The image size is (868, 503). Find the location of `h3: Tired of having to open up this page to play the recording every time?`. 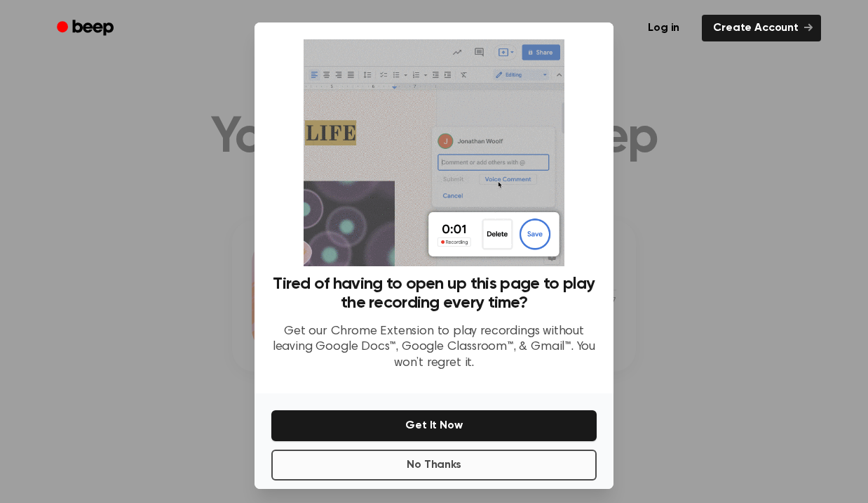

h3: Tired of having to open up this page to play the recording every time? is located at coordinates (434, 293).